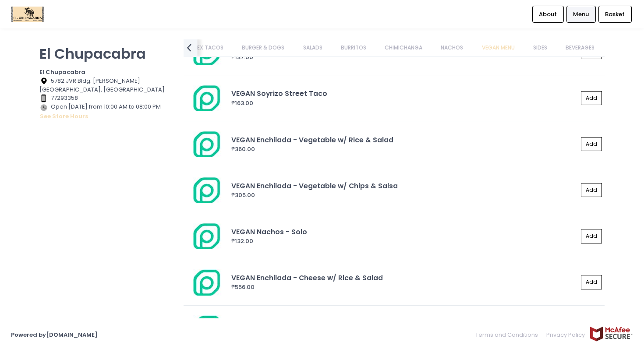  Describe the element at coordinates (548, 14) in the screenshot. I see `a: About` at that location.